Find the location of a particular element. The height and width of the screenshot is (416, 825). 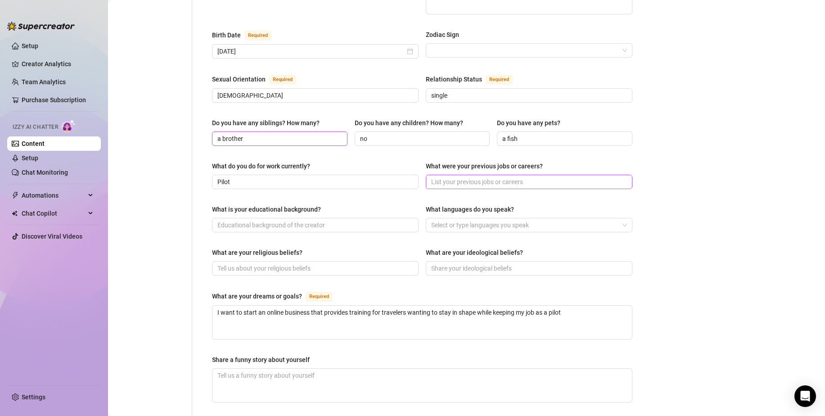

label: What are your ideological beliefs? is located at coordinates (478, 253).